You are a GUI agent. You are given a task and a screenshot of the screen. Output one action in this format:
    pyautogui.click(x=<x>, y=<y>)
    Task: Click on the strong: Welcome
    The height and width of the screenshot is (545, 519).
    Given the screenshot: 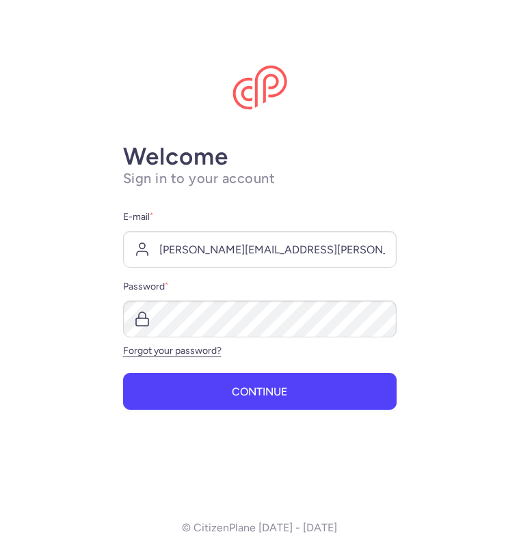 What is the action you would take?
    pyautogui.click(x=176, y=157)
    